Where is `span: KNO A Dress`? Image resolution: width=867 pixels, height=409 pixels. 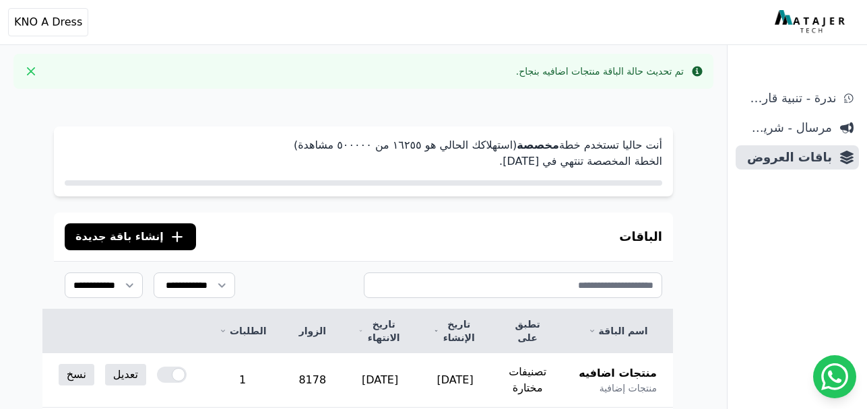 span: KNO A Dress is located at coordinates (48, 22).